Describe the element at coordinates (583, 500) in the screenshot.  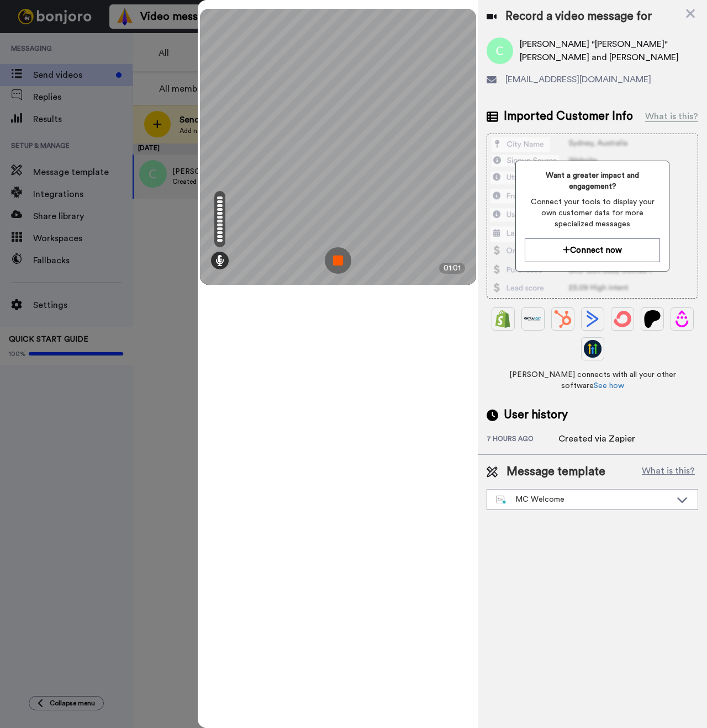
I see `div: MC Welcome` at that location.